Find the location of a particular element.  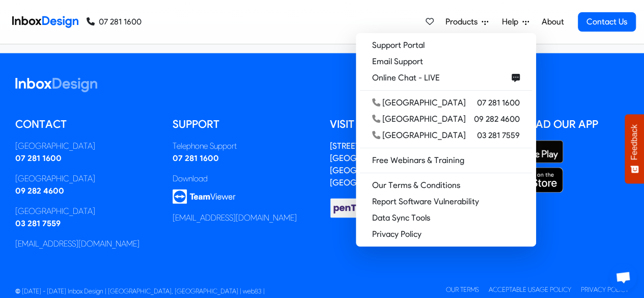

a: 09 282 4600 is located at coordinates (40, 191).